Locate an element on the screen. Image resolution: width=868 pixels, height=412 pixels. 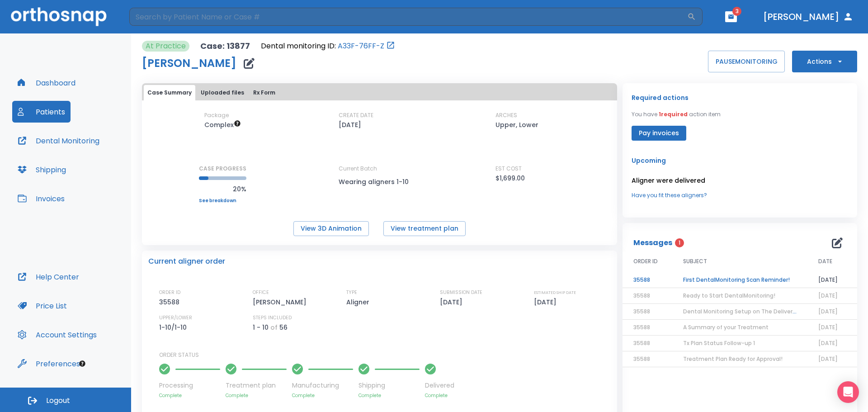
button: Uploaded files is located at coordinates (222, 93).